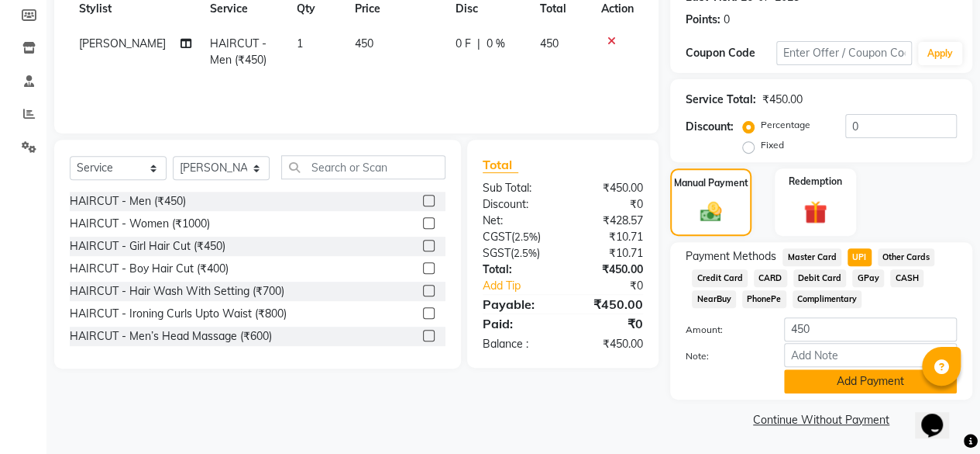 This screenshot has width=980, height=454. I want to click on span: PhonePe, so click(764, 299).